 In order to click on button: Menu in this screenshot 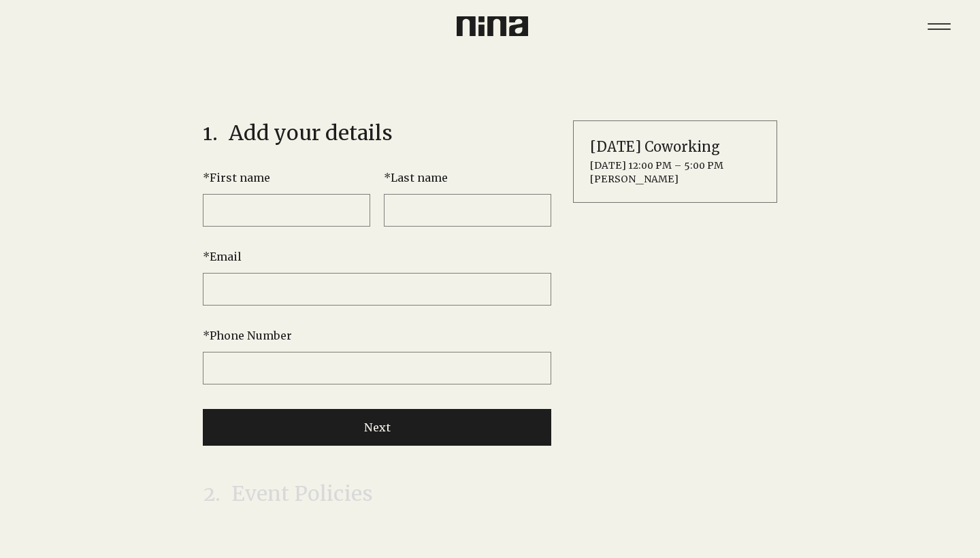, I will do `click(939, 26)`.